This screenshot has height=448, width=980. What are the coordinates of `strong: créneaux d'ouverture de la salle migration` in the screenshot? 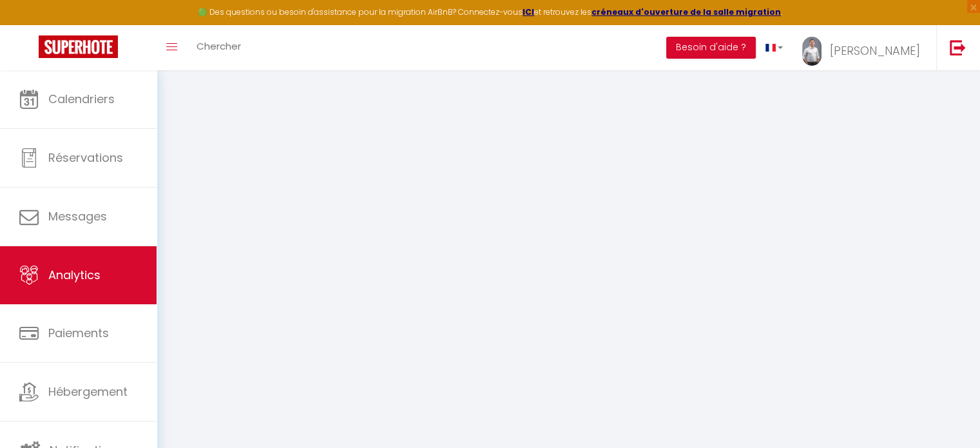 It's located at (687, 11).